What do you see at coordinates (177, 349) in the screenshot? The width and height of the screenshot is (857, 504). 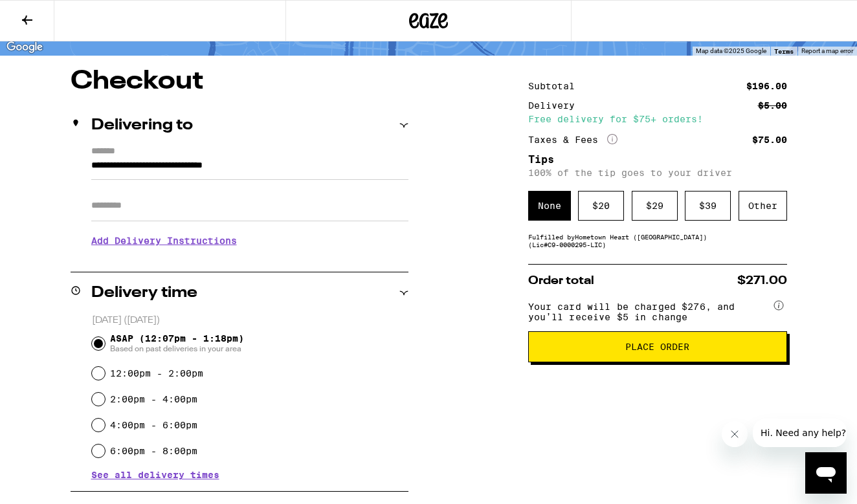 I see `span: Based on past deliveries in your area` at bounding box center [177, 349].